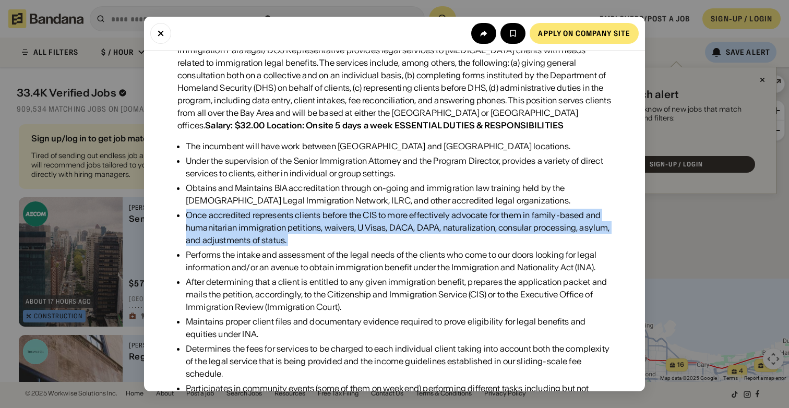  Describe the element at coordinates (399, 394) in the screenshot. I see `div: Participates in community events (some of them on weekend) performing different tasks including b...` at that location.